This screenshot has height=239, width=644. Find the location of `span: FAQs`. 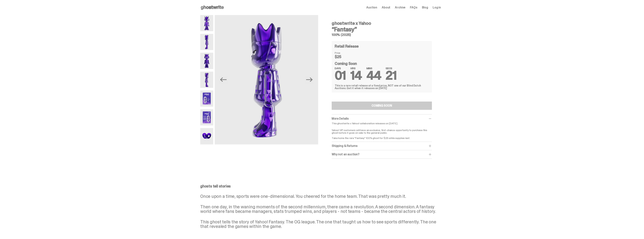

span: FAQs is located at coordinates (413, 7).